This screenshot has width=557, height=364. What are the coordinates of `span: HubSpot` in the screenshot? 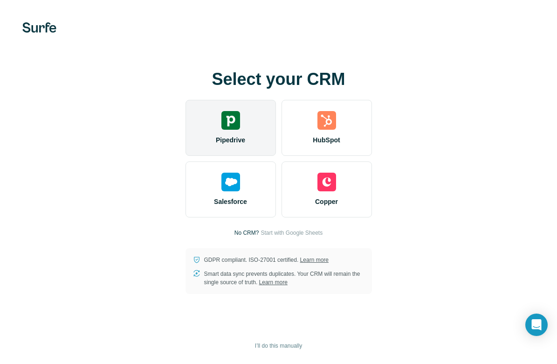 It's located at (326, 140).